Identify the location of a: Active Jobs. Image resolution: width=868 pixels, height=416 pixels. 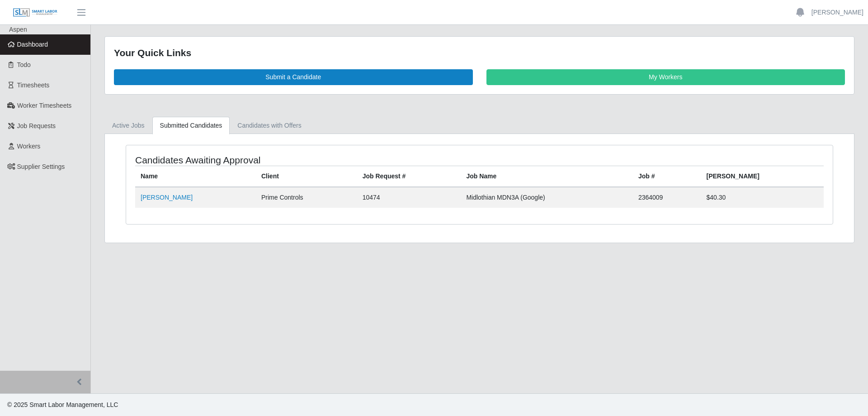
(128, 125).